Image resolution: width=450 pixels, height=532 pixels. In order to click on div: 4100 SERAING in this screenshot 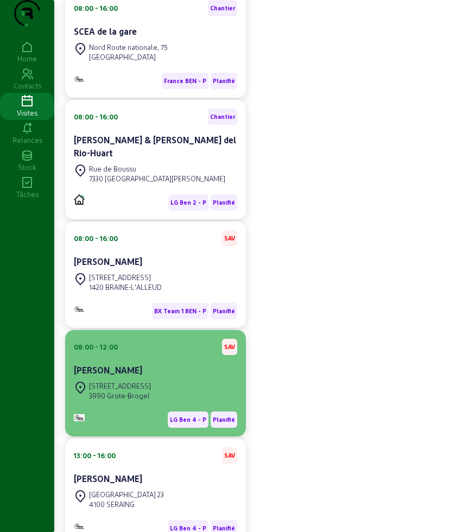, I will do `click(126, 504)`.